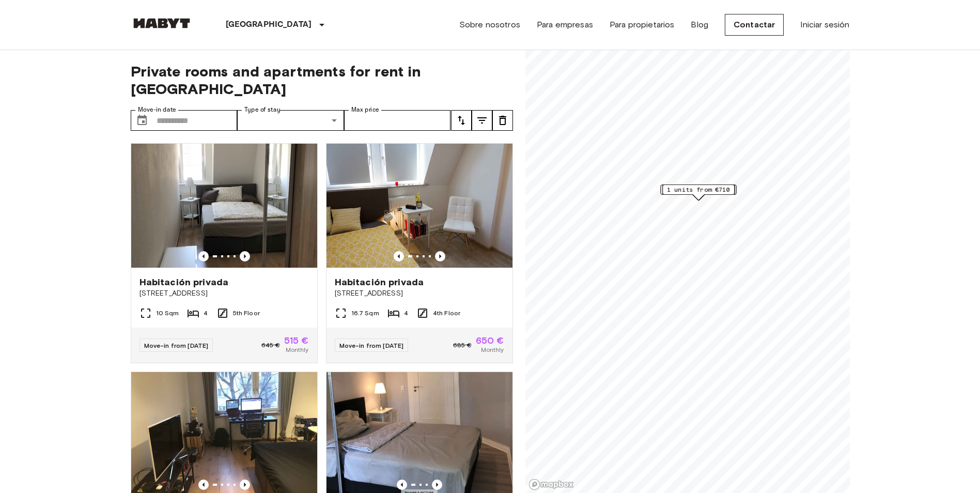  What do you see at coordinates (262, 109) in the screenshot?
I see `label: Type of stay` at bounding box center [262, 109].